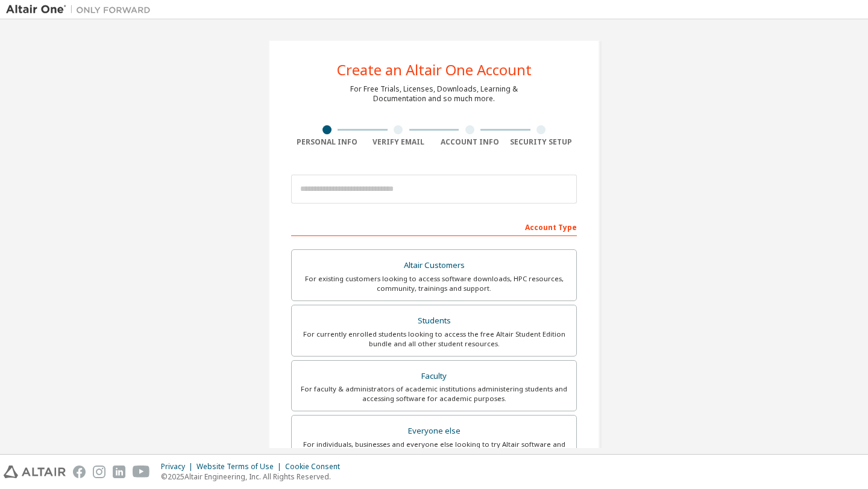  Describe the element at coordinates (34, 472) in the screenshot. I see `img: altair_logo.svg` at that location.